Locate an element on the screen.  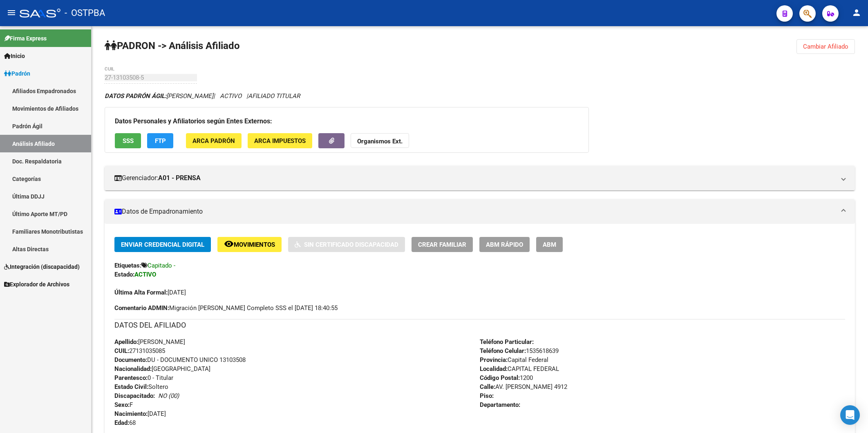
button: Crear Familiar is located at coordinates (442, 244).